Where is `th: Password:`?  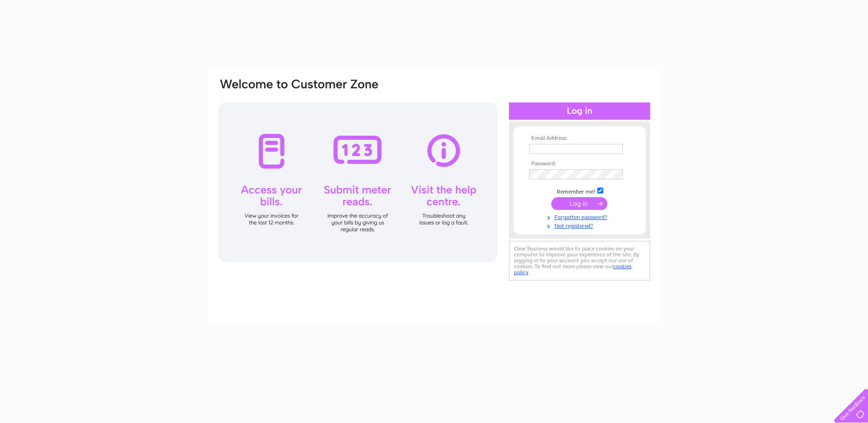 th: Password: is located at coordinates (580, 164).